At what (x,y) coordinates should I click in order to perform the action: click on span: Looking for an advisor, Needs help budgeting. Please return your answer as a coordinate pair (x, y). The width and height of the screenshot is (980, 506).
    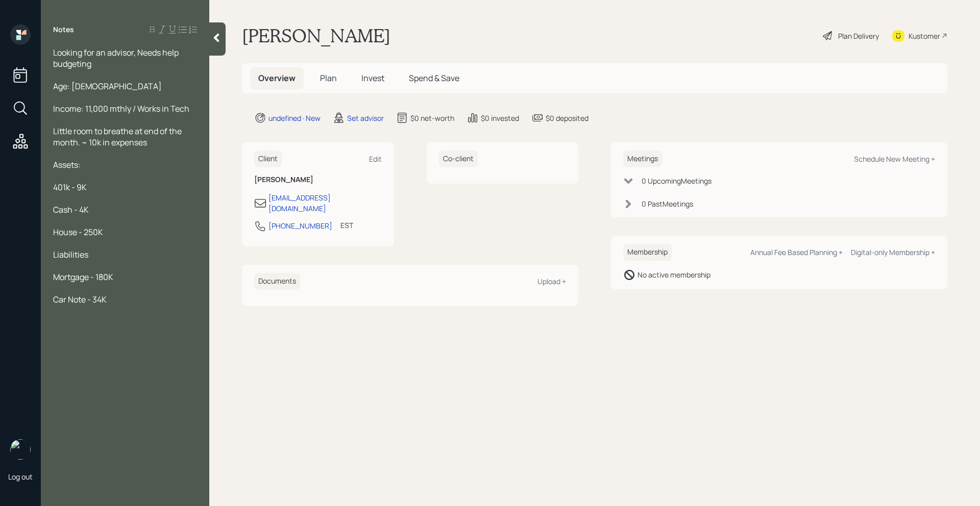
    Looking at the image, I should click on (116, 58).